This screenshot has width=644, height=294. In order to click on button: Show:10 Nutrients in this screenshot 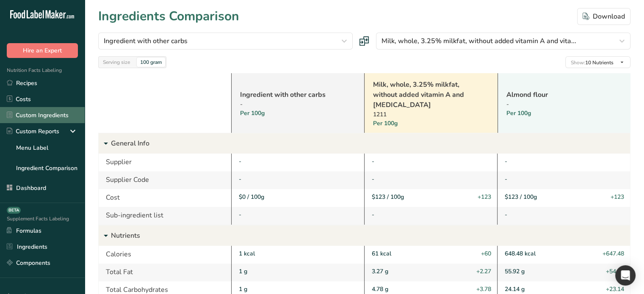, I will do `click(597, 62)`.